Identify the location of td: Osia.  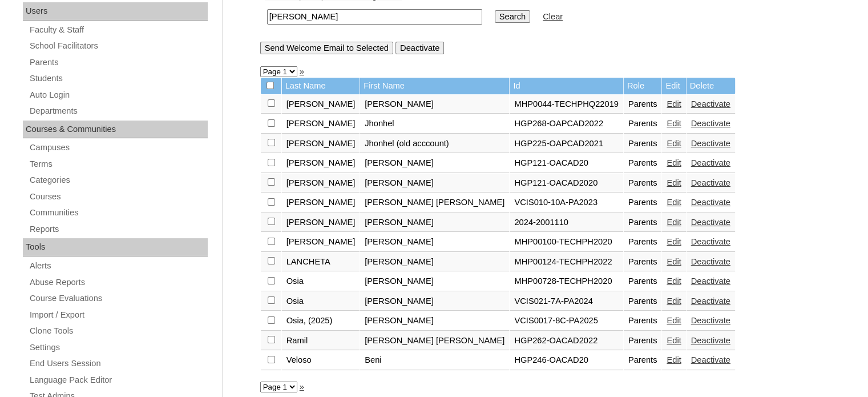
(321, 302).